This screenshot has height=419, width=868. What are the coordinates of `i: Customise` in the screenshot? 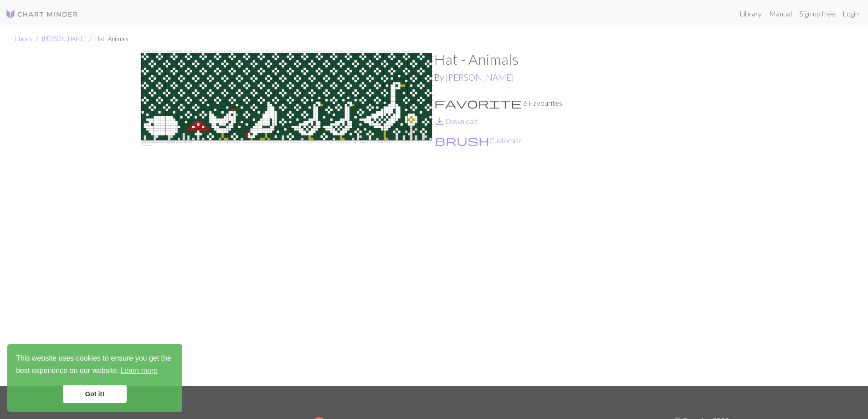 It's located at (462, 140).